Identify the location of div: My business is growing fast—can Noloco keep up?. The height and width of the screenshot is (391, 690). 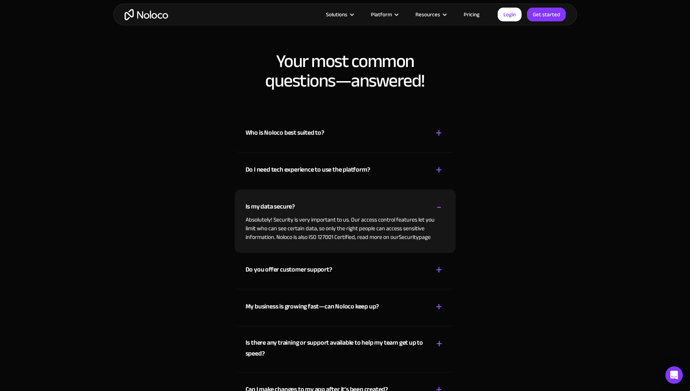
(312, 307).